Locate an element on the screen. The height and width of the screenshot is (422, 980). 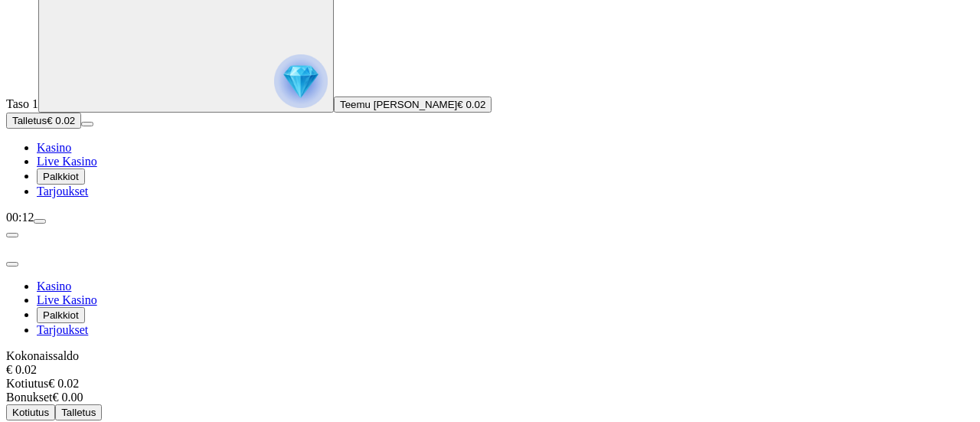
img: reward progress is located at coordinates (301, 81).